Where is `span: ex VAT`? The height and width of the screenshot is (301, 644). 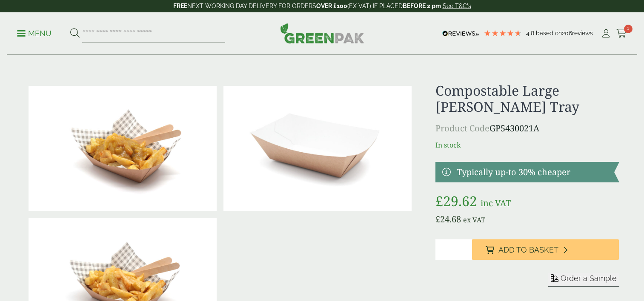
span: ex VAT is located at coordinates (474, 220).